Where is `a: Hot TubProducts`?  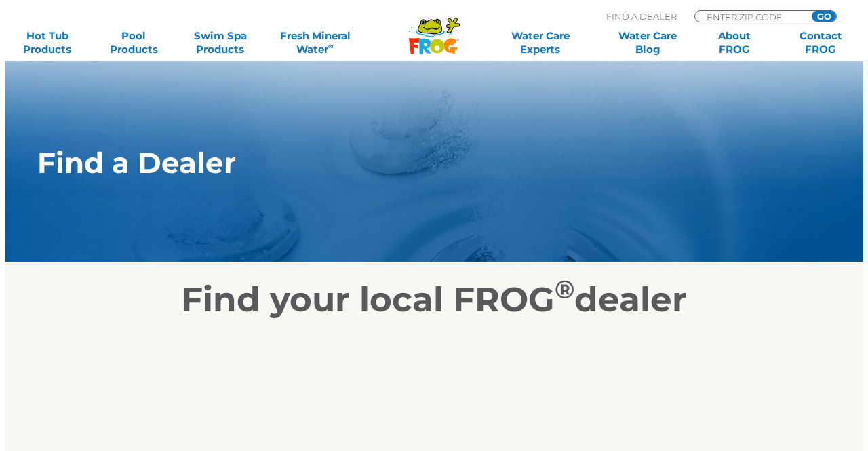 a: Hot TubProducts is located at coordinates (47, 43).